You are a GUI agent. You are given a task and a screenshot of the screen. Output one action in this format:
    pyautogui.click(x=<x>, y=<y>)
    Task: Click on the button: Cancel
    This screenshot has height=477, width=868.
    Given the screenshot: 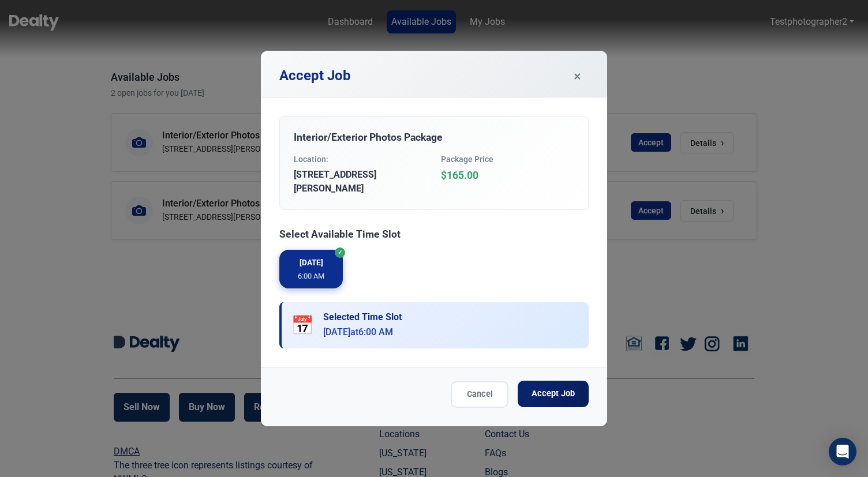 What is the action you would take?
    pyautogui.click(x=480, y=395)
    